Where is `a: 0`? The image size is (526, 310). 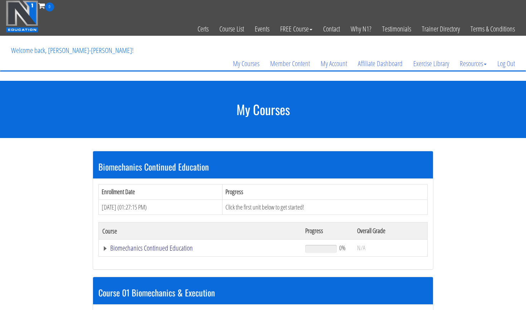 a: 0 is located at coordinates (46, 5).